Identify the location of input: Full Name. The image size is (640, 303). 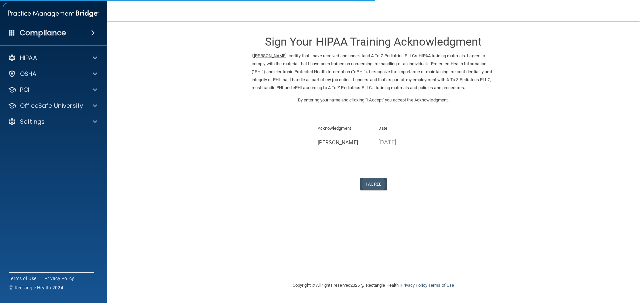
(343, 143).